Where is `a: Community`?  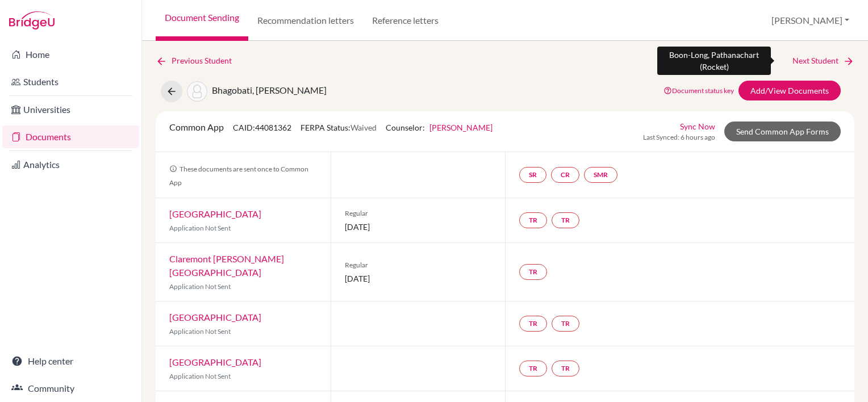
a: Community is located at coordinates (70, 389).